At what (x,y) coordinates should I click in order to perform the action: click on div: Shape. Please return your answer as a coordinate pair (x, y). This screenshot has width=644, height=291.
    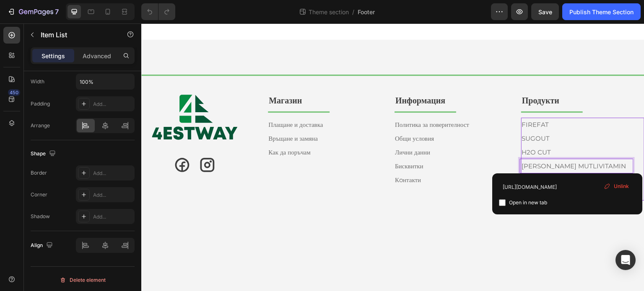
    Looking at the image, I should click on (44, 154).